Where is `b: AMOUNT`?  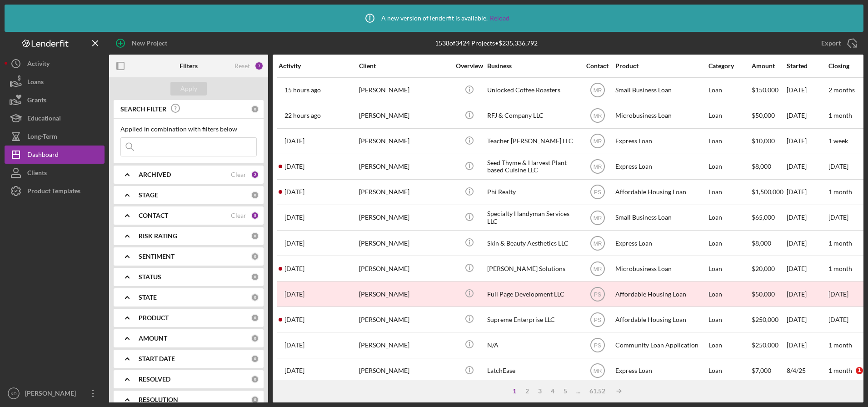
b: AMOUNT is located at coordinates (152, 338).